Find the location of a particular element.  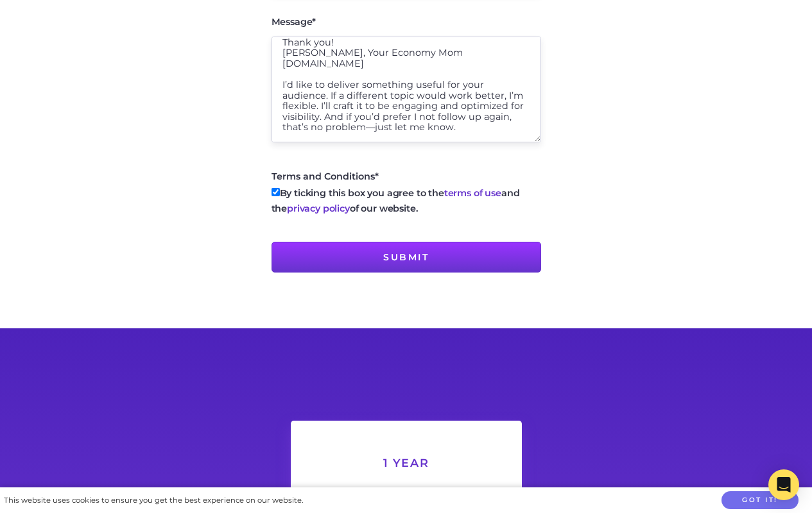

label: By ticking this box you agree to the and the of our website. is located at coordinates (406, 201).